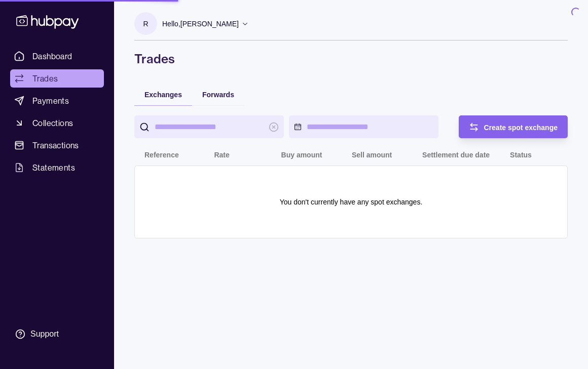 Image resolution: width=588 pixels, height=369 pixels. What do you see at coordinates (351, 59) in the screenshot?
I see `h1: Trades` at bounding box center [351, 59].